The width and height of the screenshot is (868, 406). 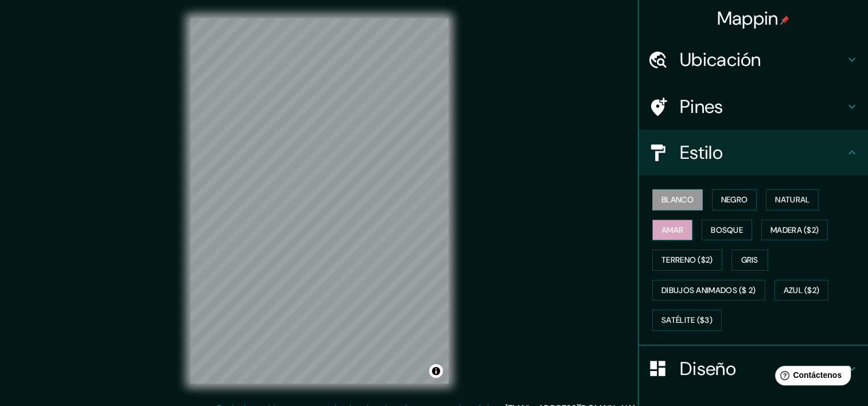 What do you see at coordinates (735, 199) in the screenshot?
I see `button: Negro` at bounding box center [735, 199].